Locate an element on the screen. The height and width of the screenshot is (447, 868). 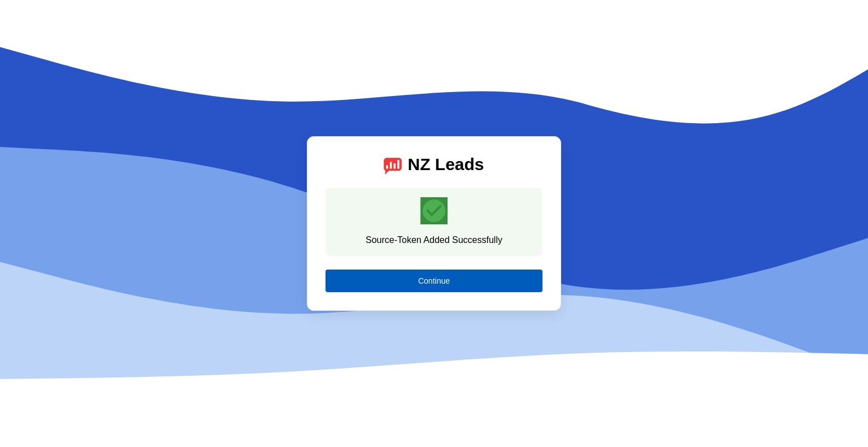
button: Continue is located at coordinates (434, 281).